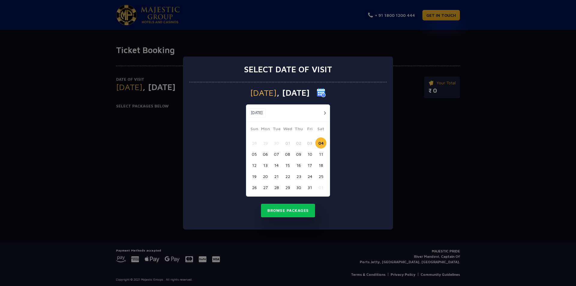 The height and width of the screenshot is (286, 576). Describe the element at coordinates (265, 176) in the screenshot. I see `button: 20` at that location.